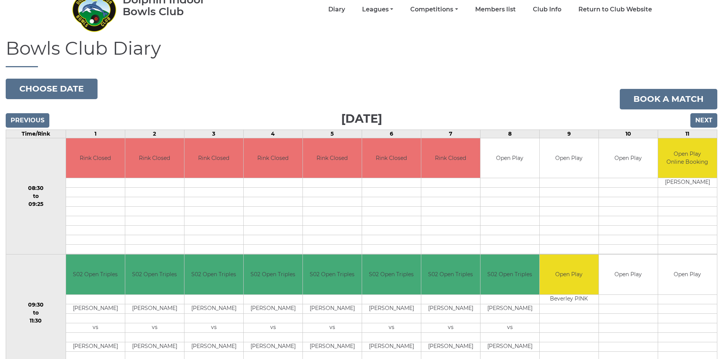 The image size is (723, 359). I want to click on td: 1, so click(95, 134).